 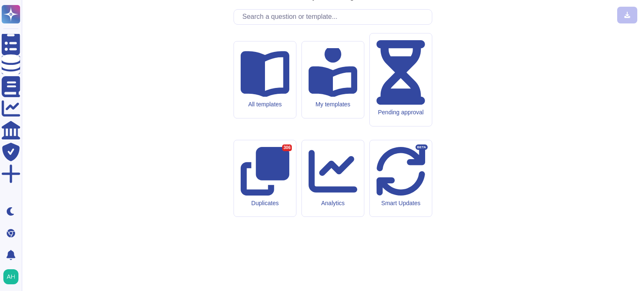 What do you see at coordinates (265, 104) in the screenshot?
I see `div: All templates` at bounding box center [265, 104].